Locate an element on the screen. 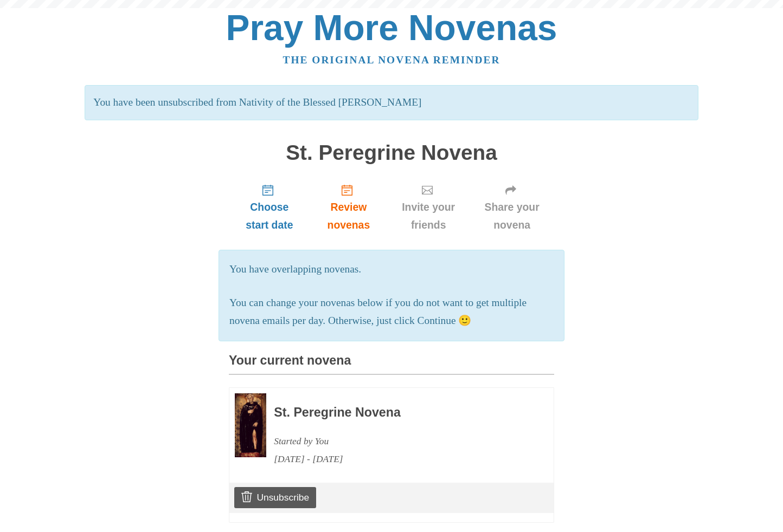 The height and width of the screenshot is (532, 783). span: Choose start date is located at coordinates (270, 216).